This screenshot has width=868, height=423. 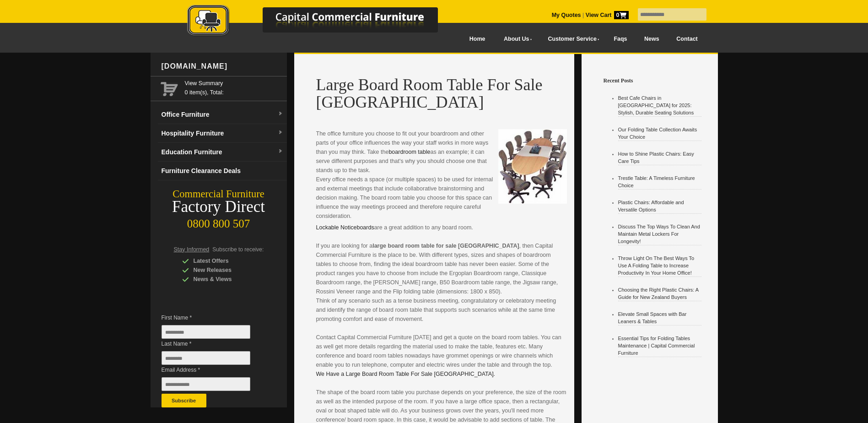 What do you see at coordinates (657, 182) in the screenshot?
I see `a: Trestle Table: A Timeless Furniture Choice` at bounding box center [657, 182].